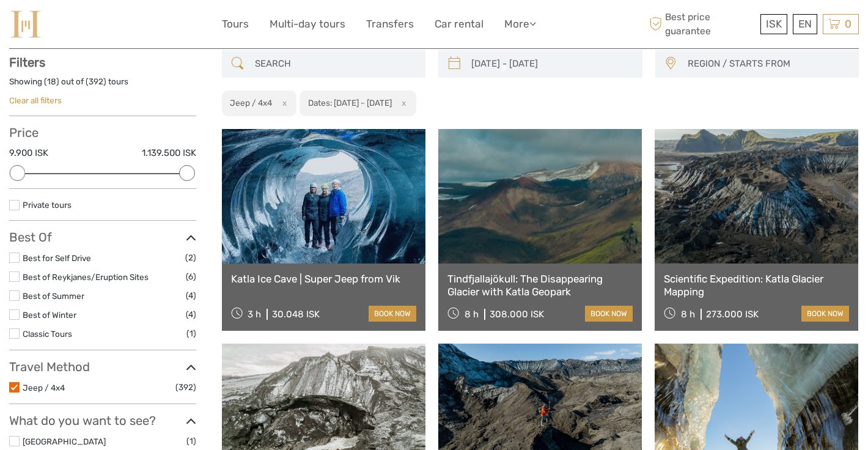  I want to click on span: 3 h, so click(254, 314).